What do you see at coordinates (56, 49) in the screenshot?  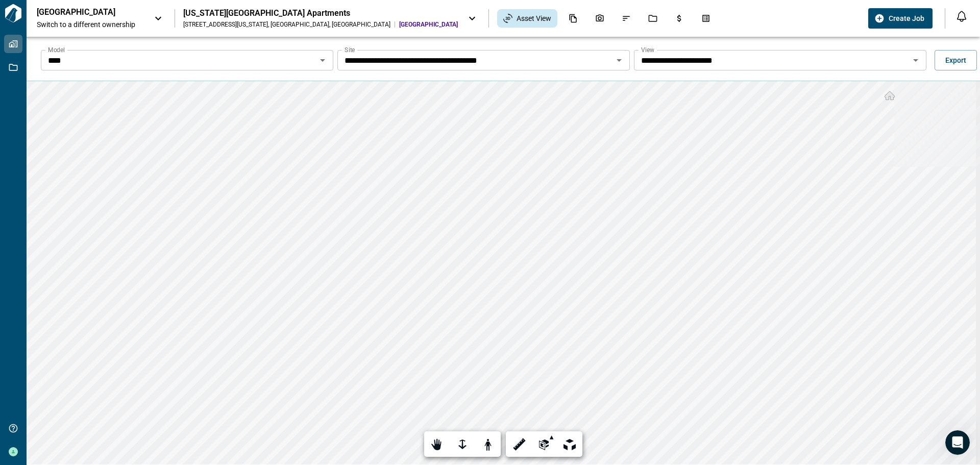 I see `label: Model` at bounding box center [56, 49].